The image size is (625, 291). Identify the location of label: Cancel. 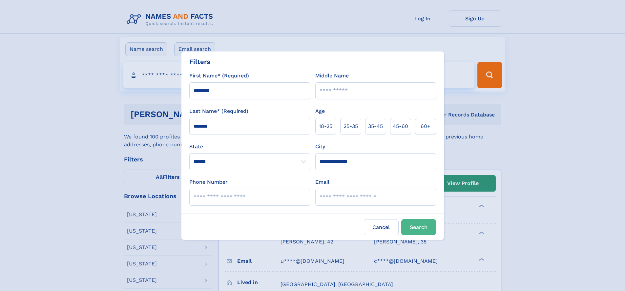
(381, 227).